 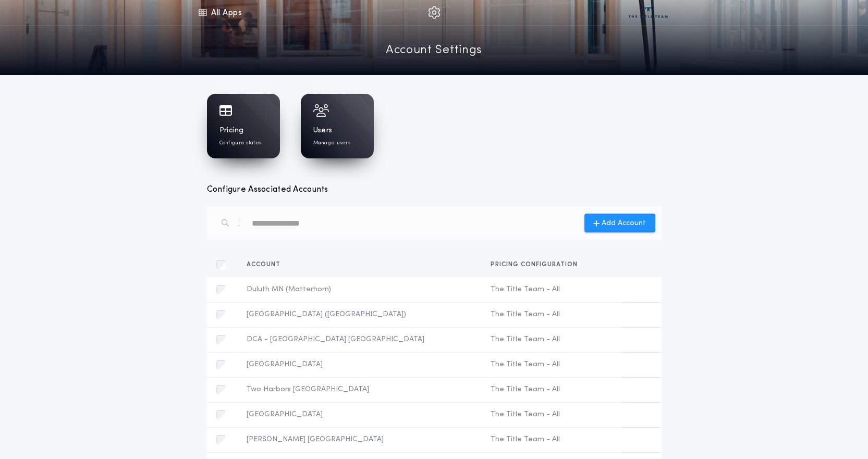 What do you see at coordinates (243, 126) in the screenshot?
I see `a: PricingConfigure states` at bounding box center [243, 126].